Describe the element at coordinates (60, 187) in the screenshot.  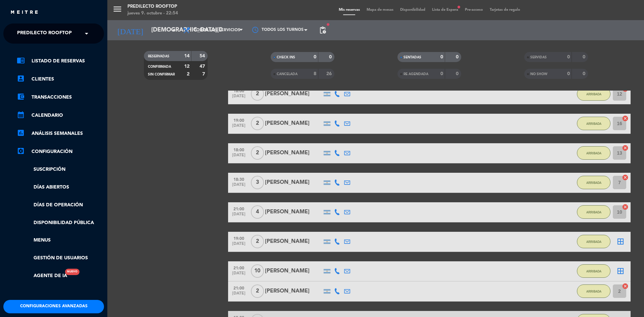
I see `a: Días abiertos` at that location.